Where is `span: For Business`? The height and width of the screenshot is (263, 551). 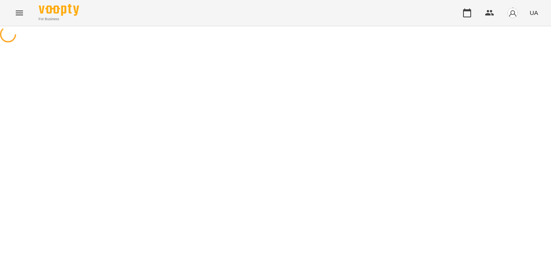
span: For Business is located at coordinates (59, 19).